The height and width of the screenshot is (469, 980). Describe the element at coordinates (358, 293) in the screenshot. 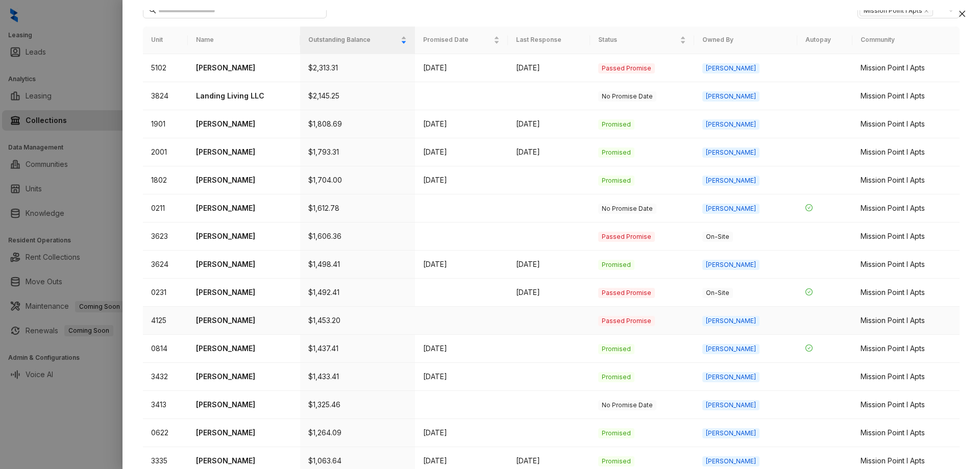

I see `td: $1,492.41` at that location.